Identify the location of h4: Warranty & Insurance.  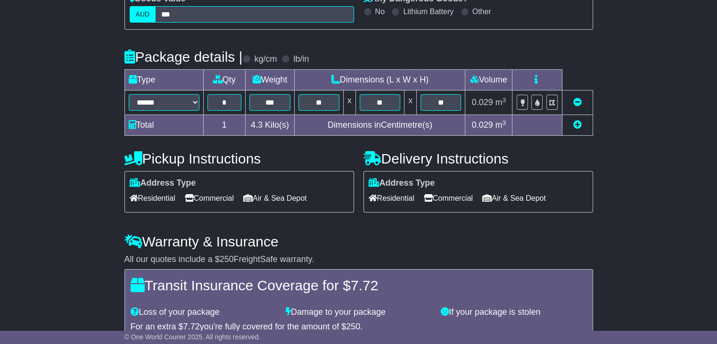
(359, 241).